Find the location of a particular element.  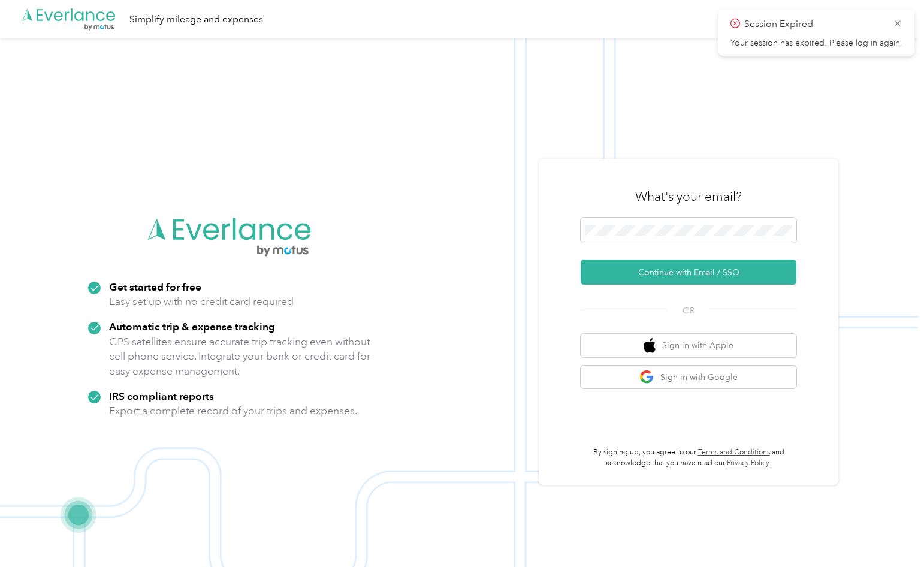

strong: IRS compliant reports is located at coordinates (161, 395).